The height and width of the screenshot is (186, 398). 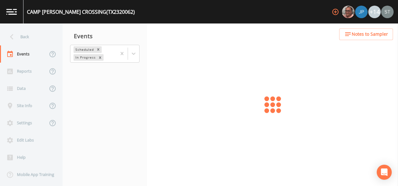 What do you see at coordinates (100, 57) in the screenshot?
I see `div: Remove In Progress` at bounding box center [100, 57].